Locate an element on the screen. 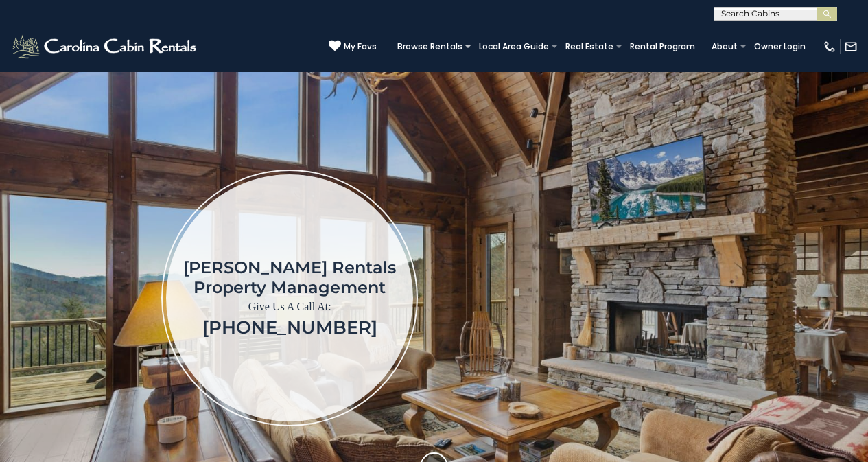 This screenshot has height=462, width=868. a: Rental Program is located at coordinates (662, 47).